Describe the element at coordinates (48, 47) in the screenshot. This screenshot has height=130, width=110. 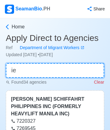
I see `a: Department of Migrant Workers` at that location.